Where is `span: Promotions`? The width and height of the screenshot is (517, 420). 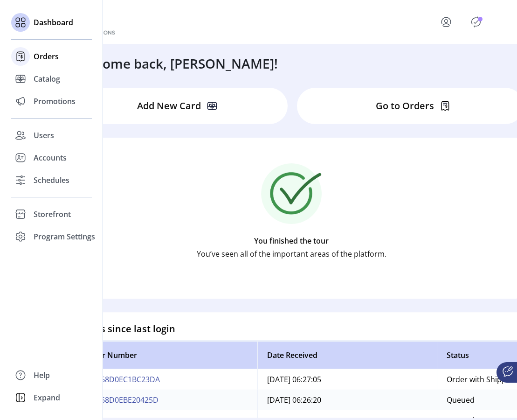
span: Promotions is located at coordinates (54, 101).